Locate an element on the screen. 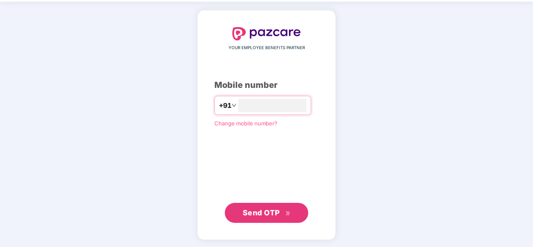  a: Change mobile number? is located at coordinates (245, 123).